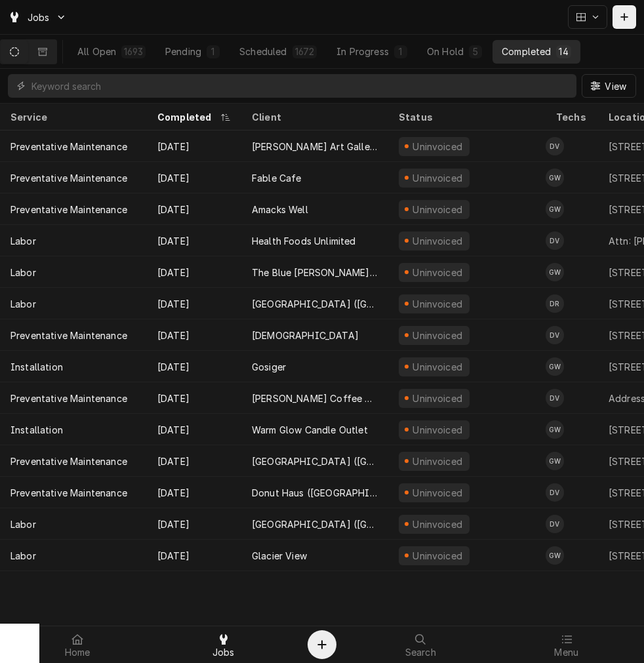 This screenshot has width=644, height=663. What do you see at coordinates (563, 51) in the screenshot?
I see `div: 14` at bounding box center [563, 51].